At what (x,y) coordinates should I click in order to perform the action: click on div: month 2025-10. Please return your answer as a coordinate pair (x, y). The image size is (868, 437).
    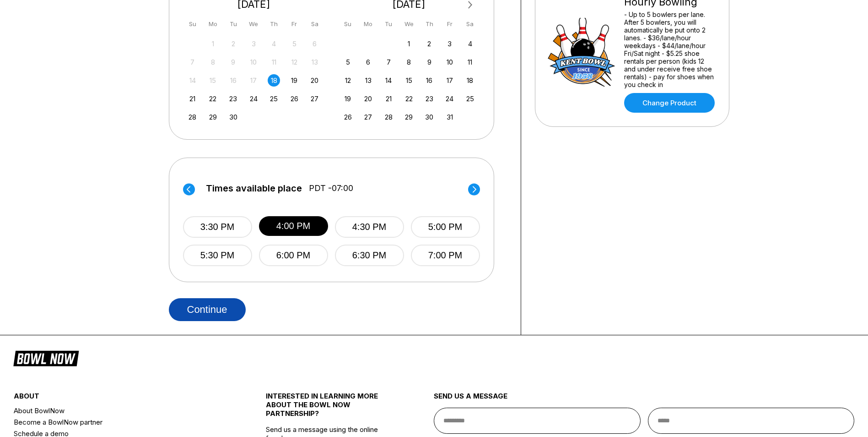
    Looking at the image, I should click on (409, 80).